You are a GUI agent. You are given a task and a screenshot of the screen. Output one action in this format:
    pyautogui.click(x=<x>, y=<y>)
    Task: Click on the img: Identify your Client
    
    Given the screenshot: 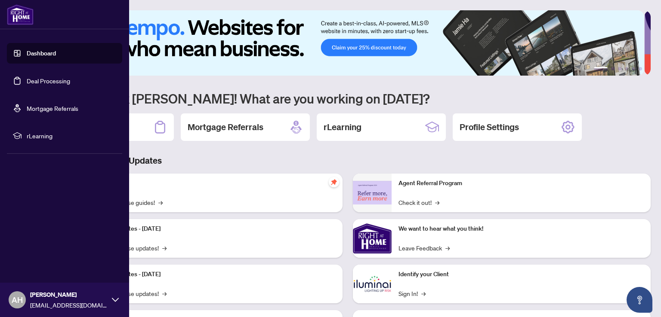 What is the action you would take?
    pyautogui.click(x=372, y=284)
    